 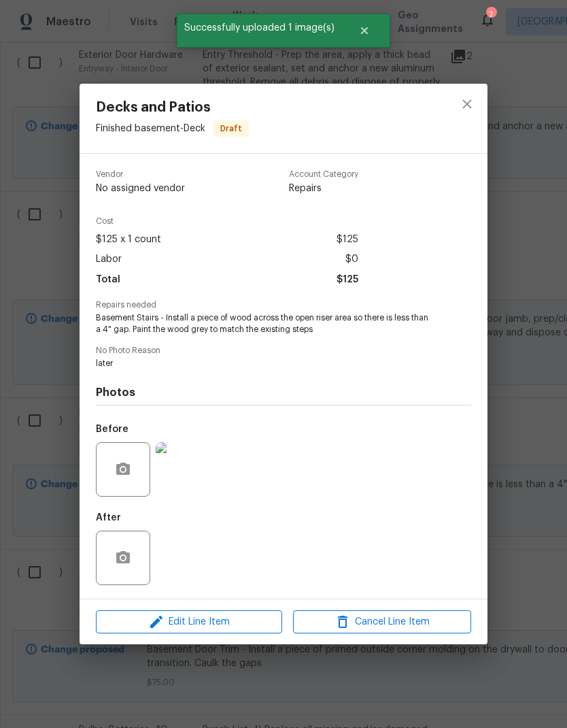 What do you see at coordinates (140, 174) in the screenshot?
I see `span: Vendor` at bounding box center [140, 174].